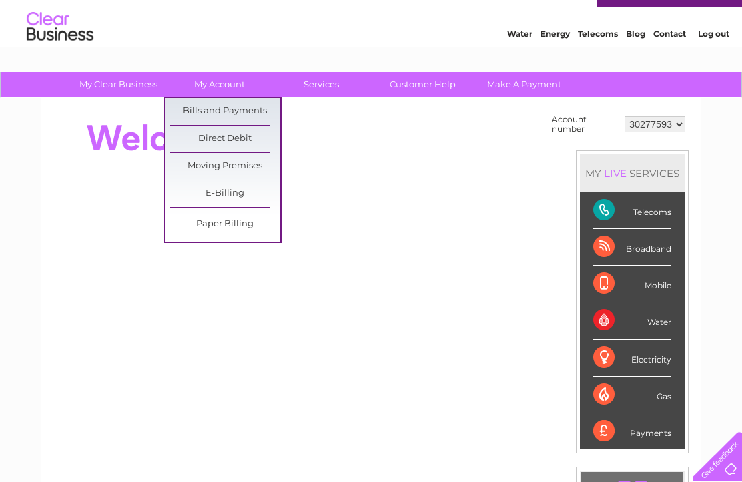 This screenshot has width=742, height=482. Describe the element at coordinates (632, 358) in the screenshot. I see `div: Electricity` at that location.